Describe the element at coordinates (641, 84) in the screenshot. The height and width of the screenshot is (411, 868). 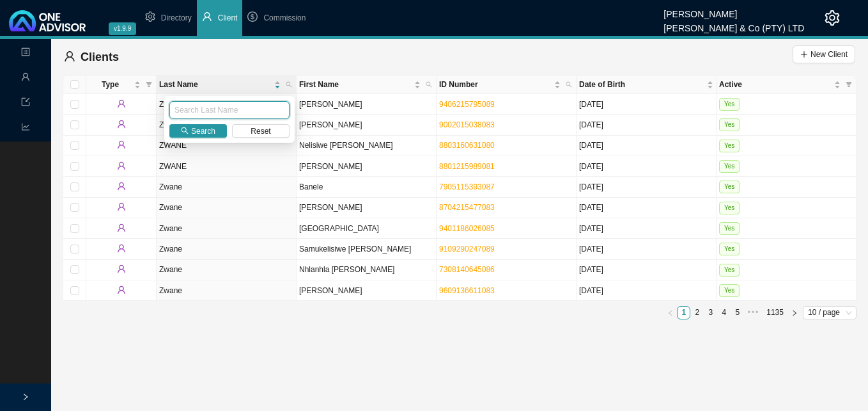
I see `span: Date of Birth` at that location.